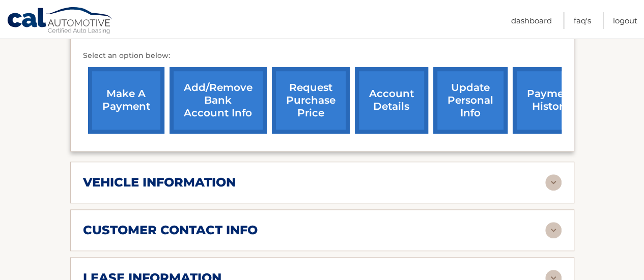 The width and height of the screenshot is (644, 280). I want to click on h2: customer contact info, so click(170, 230).